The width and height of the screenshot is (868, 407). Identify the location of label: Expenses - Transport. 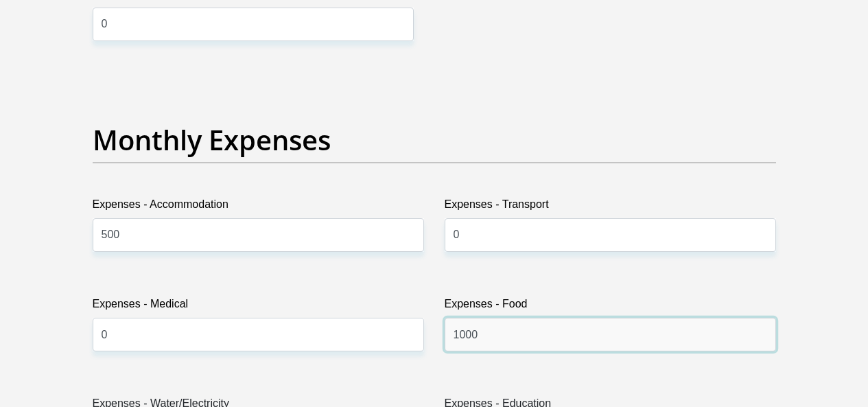
(611, 207).